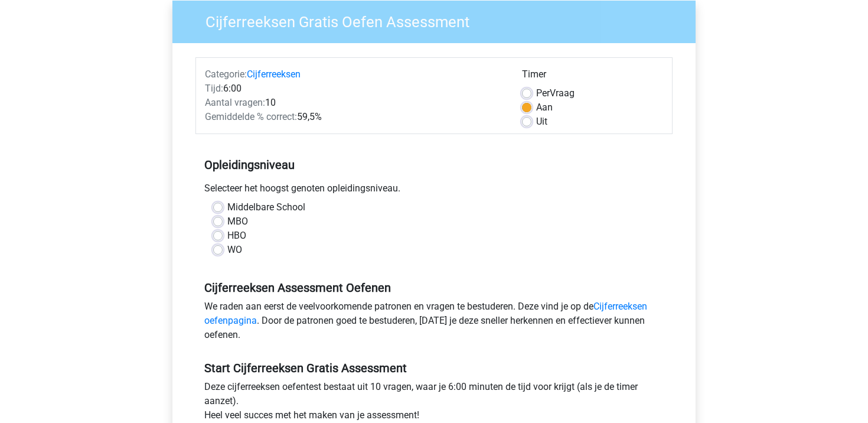 This screenshot has height=423, width=868. I want to click on div: We raden aan eerst de veelvoorkomende patronen en vragen te bestuderen. Deze vind je op de . Door..., so click(434, 323).